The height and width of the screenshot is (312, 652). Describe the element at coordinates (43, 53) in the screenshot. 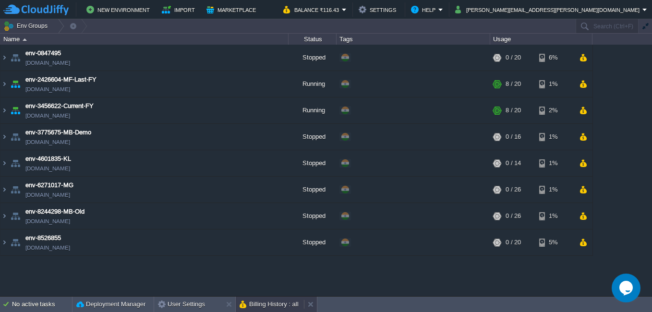

I see `span: env-0847495` at that location.